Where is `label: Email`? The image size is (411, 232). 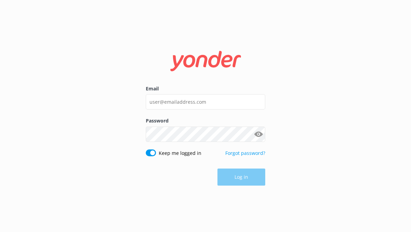 label: Email is located at coordinates (206, 89).